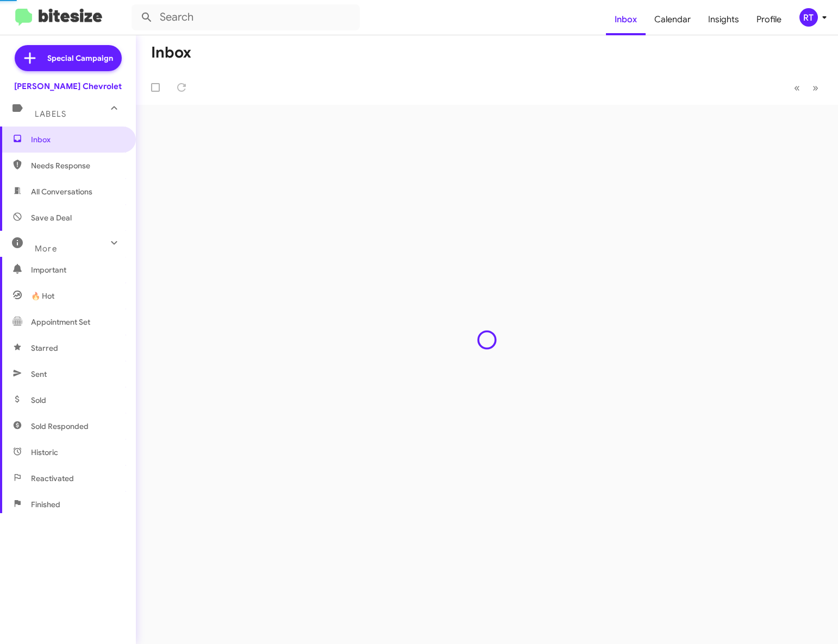  I want to click on h1: Inbox, so click(171, 53).